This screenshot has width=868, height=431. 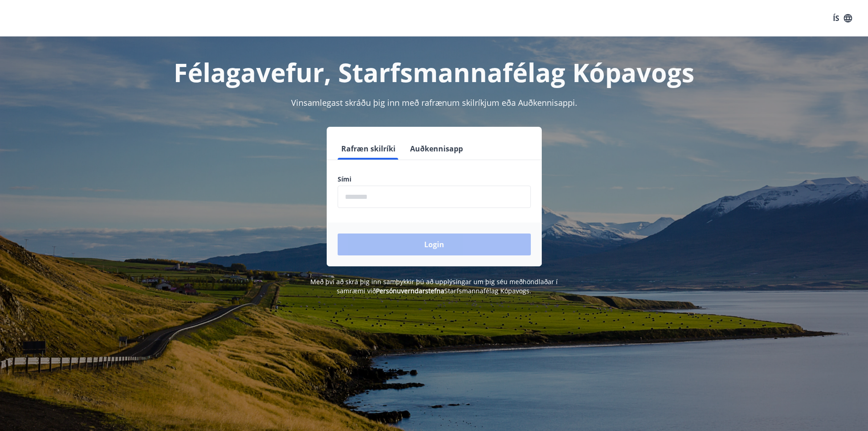 What do you see at coordinates (434, 179) in the screenshot?
I see `label: Sími` at bounding box center [434, 179].